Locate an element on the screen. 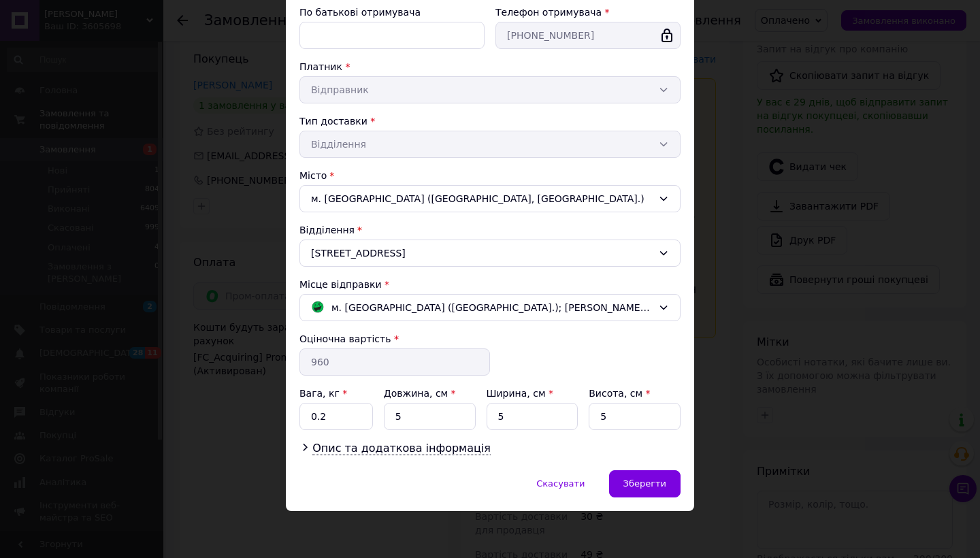  label: Ширина, см is located at coordinates (520, 393).